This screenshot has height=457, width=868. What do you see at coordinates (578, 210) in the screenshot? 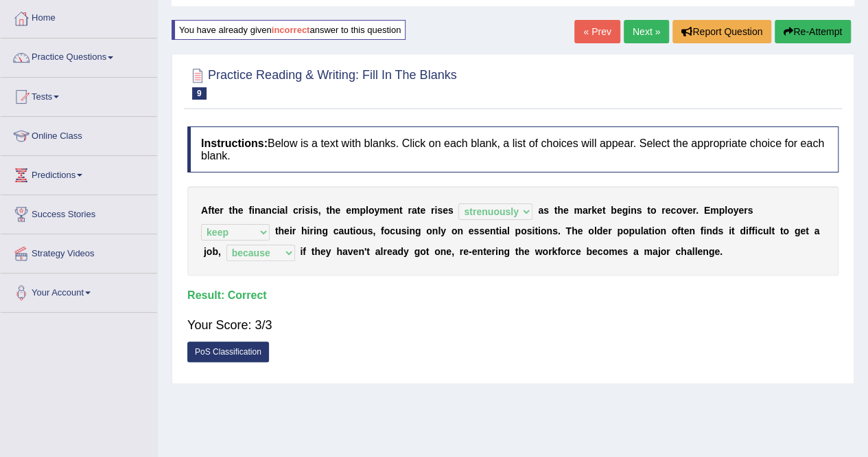
I see `b: m` at bounding box center [578, 210].